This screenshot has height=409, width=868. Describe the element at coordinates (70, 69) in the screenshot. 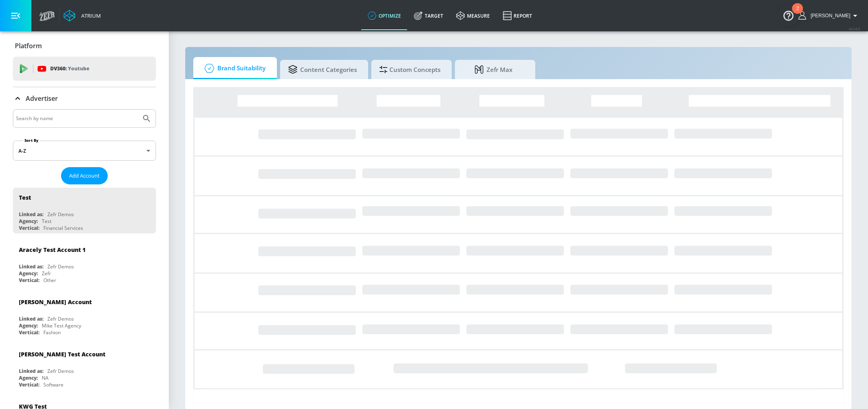

I see `p: DV360:` at that location.